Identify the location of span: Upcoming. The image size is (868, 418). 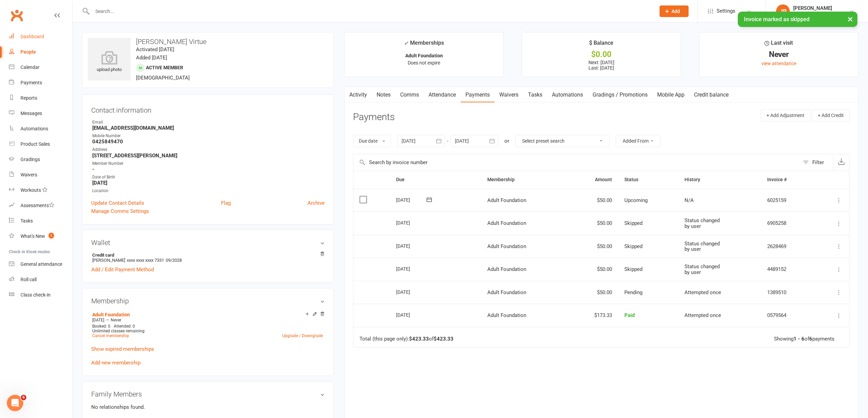
(636, 200).